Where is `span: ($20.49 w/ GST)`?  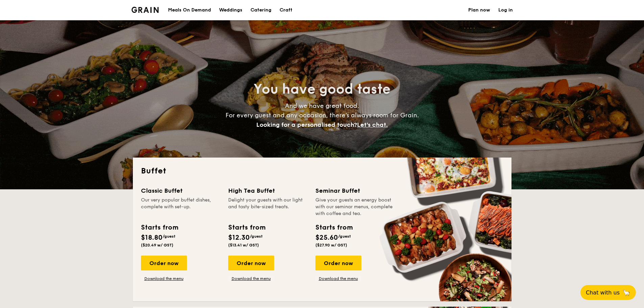
span: ($20.49 w/ GST) is located at coordinates (157, 245).